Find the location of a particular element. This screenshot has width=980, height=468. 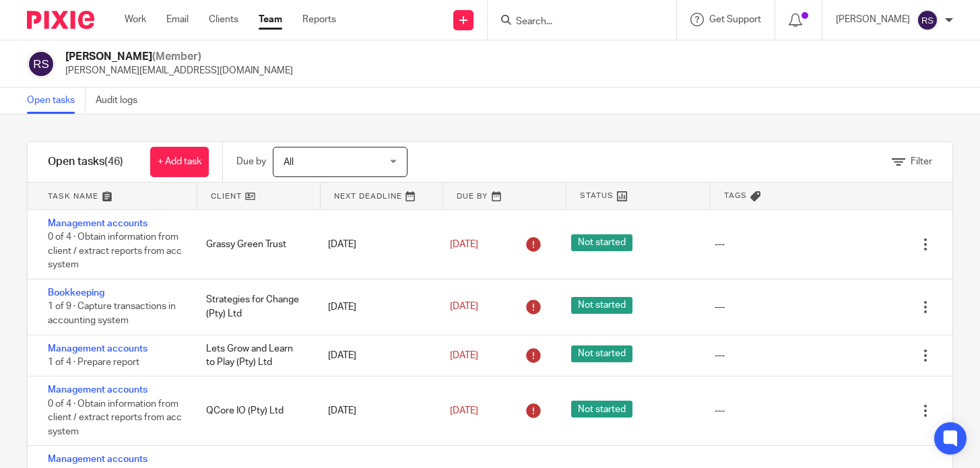

span: Status is located at coordinates (596, 195).